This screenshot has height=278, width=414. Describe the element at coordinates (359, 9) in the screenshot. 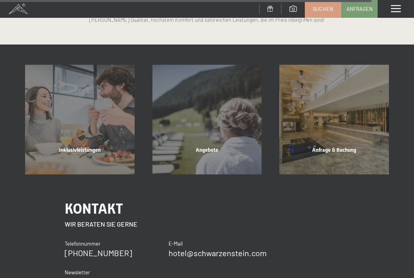

I see `span: Anfragen` at that location.